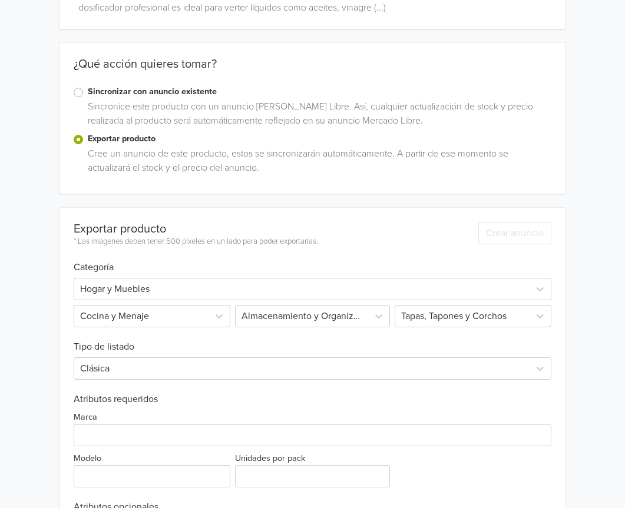  What do you see at coordinates (270, 459) in the screenshot?
I see `label: Unidades por pack` at bounding box center [270, 459].